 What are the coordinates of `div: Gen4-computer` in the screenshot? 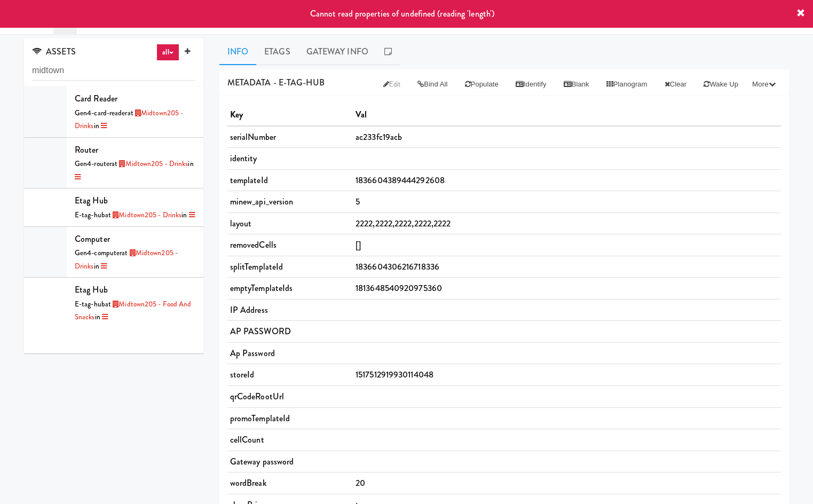 It's located at (135, 259).